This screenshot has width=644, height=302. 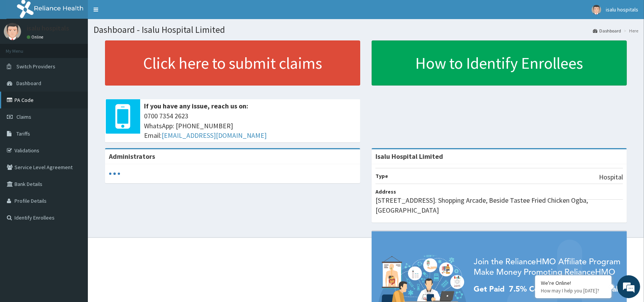 What do you see at coordinates (132, 156) in the screenshot?
I see `b: Administrators` at bounding box center [132, 156].